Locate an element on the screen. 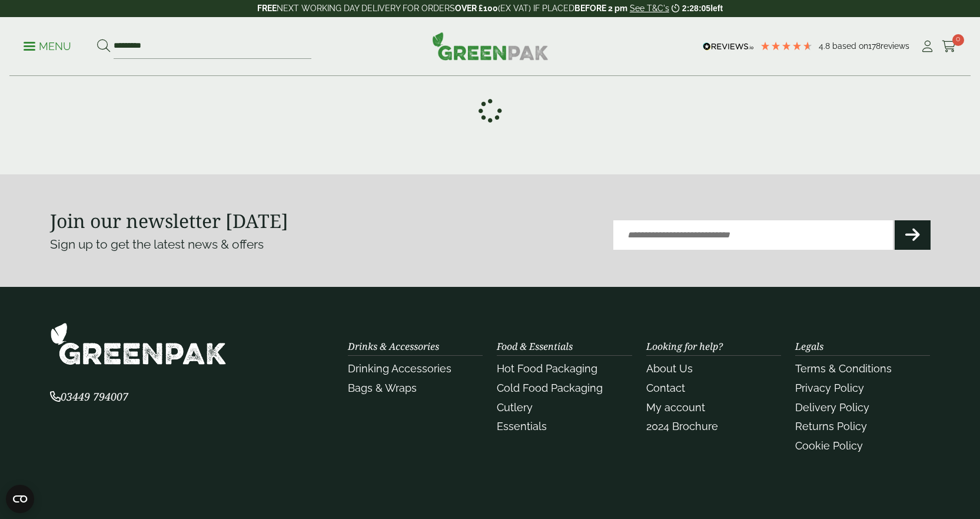  p: Sign up to get the latest news & offers is located at coordinates (248, 245).